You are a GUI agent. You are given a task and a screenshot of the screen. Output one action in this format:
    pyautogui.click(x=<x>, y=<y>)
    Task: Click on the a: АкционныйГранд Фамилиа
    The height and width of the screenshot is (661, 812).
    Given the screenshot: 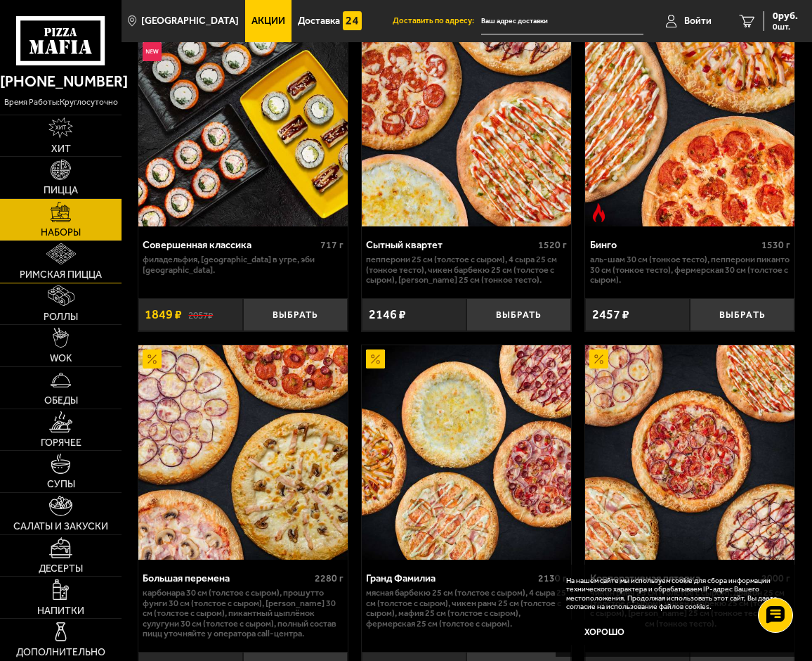 What is the action you would take?
    pyautogui.click(x=466, y=453)
    